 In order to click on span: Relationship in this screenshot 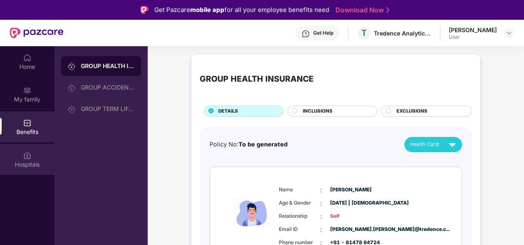, I will do `click(300, 216)`.